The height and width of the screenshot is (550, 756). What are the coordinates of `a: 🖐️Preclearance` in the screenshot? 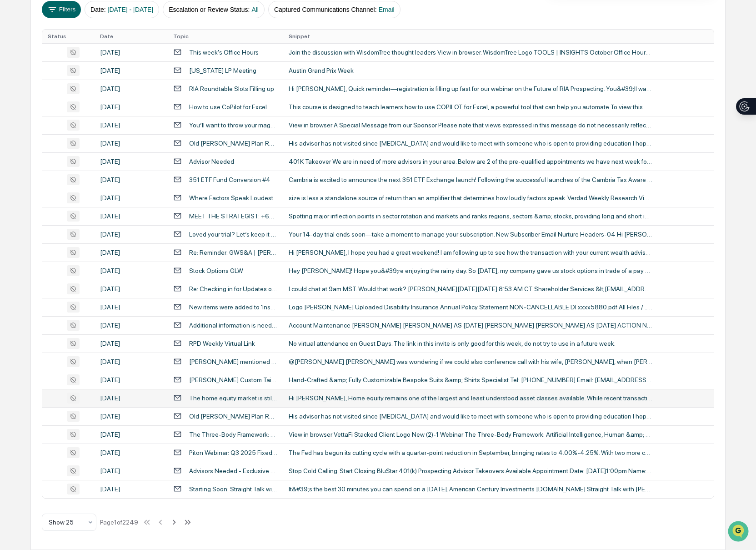 It's located at (34, 119).